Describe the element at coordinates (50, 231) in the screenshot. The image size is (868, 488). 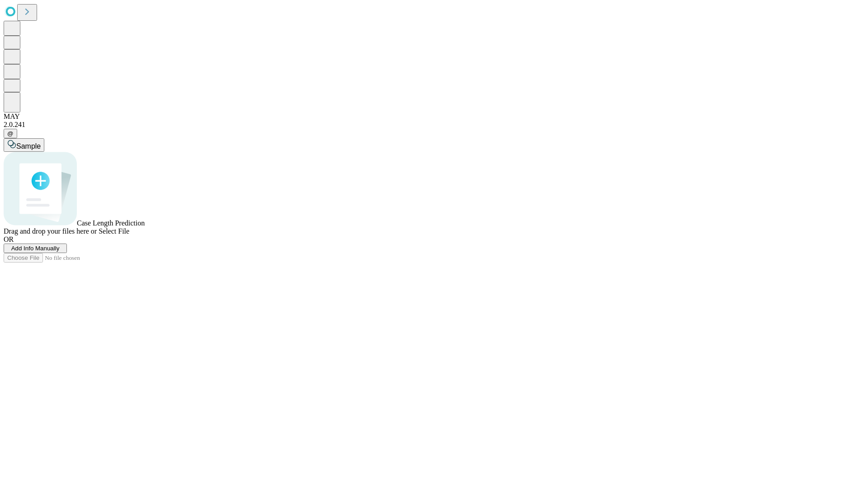
I see `span: Drag and drop your files here or` at that location.